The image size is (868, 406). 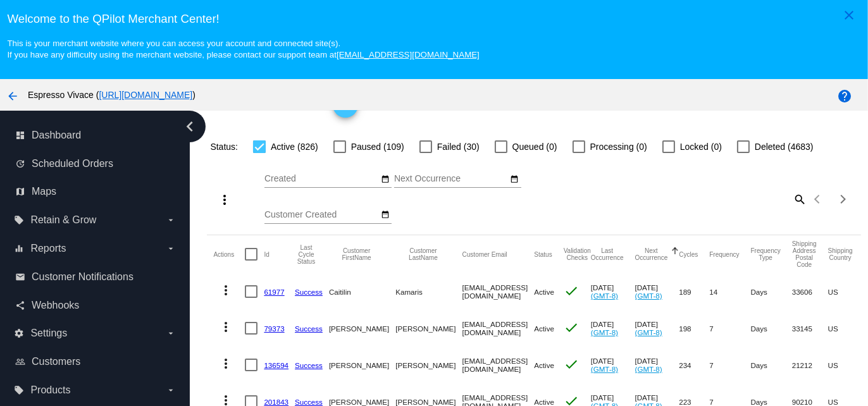 What do you see at coordinates (21, 136) in the screenshot?
I see `i: dashboard` at bounding box center [21, 136].